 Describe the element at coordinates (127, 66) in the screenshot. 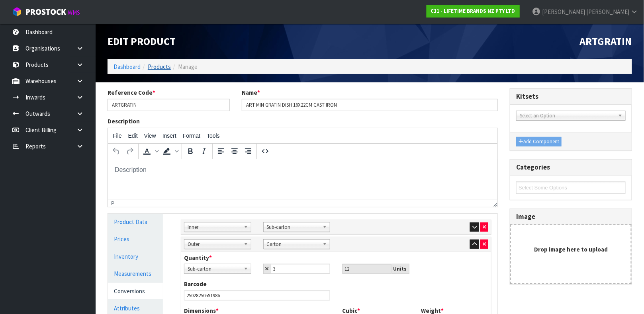

I see `a: Dashboard` at that location.